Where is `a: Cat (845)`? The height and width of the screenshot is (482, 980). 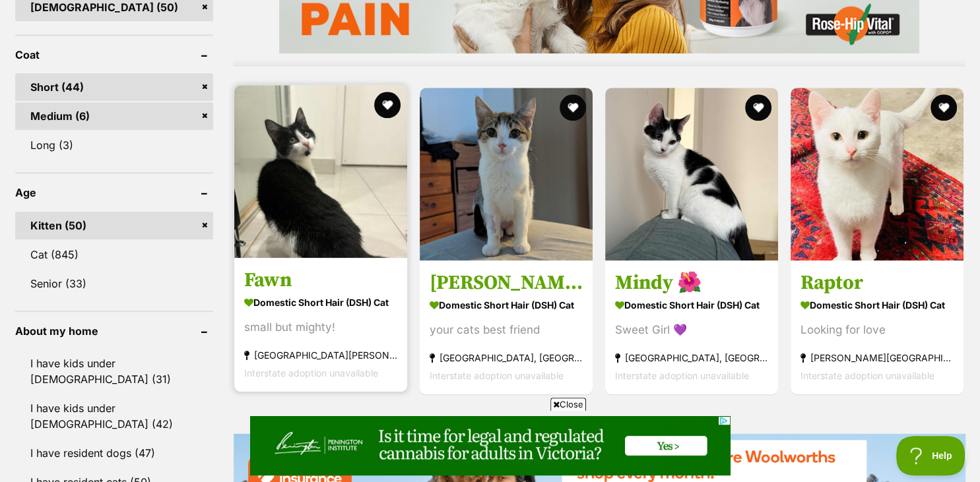 a: Cat (845) is located at coordinates (115, 255).